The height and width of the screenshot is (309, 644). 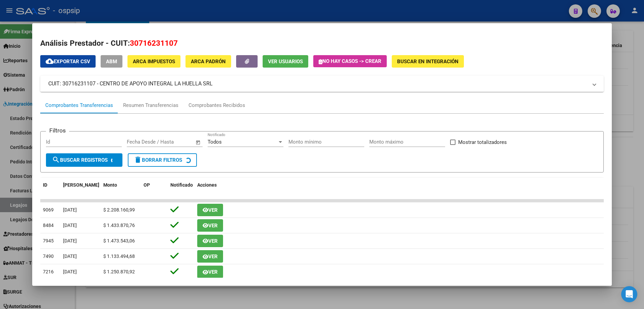 I want to click on button: Exportar CSV, so click(x=68, y=61).